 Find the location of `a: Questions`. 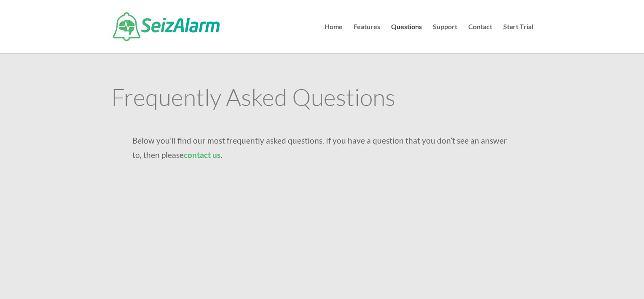

a: Questions is located at coordinates (406, 39).